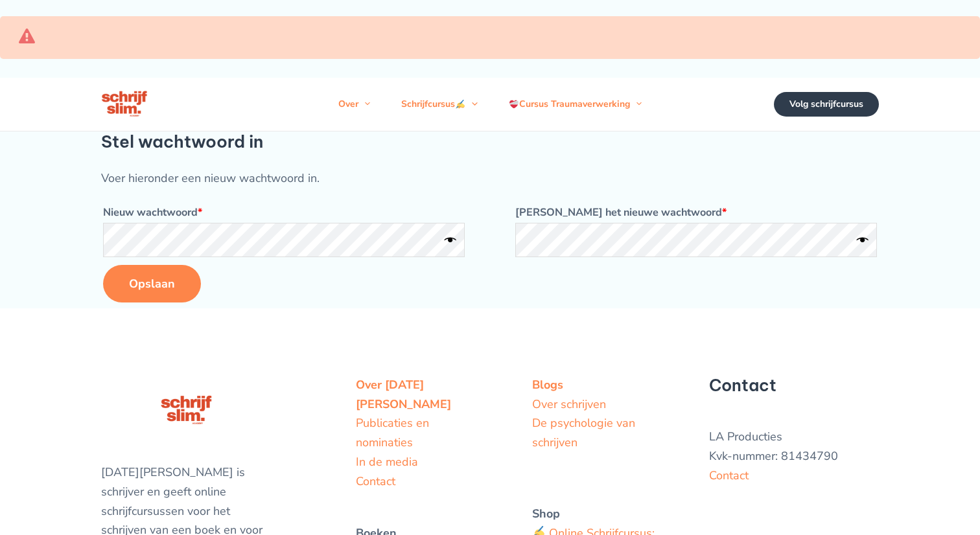 Image resolution: width=980 pixels, height=535 pixels. What do you see at coordinates (547, 385) in the screenshot?
I see `a: Blogs` at bounding box center [547, 385].